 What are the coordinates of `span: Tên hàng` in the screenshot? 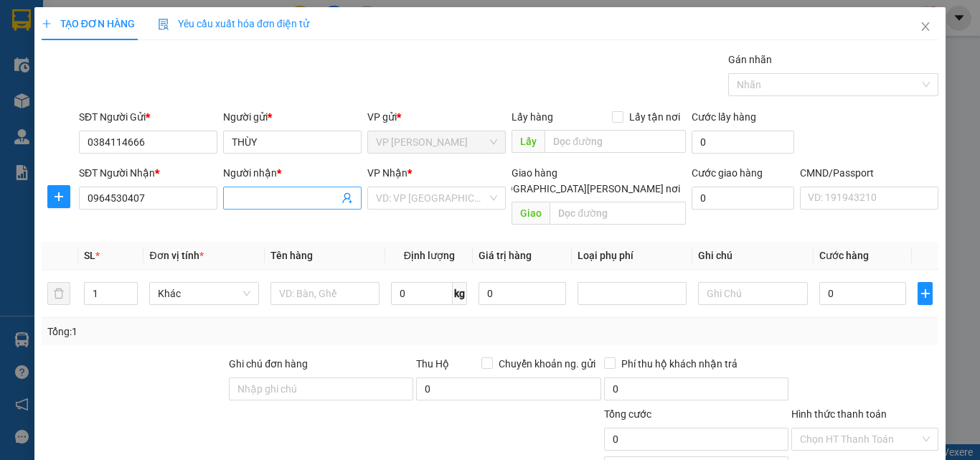 It's located at (292, 255).